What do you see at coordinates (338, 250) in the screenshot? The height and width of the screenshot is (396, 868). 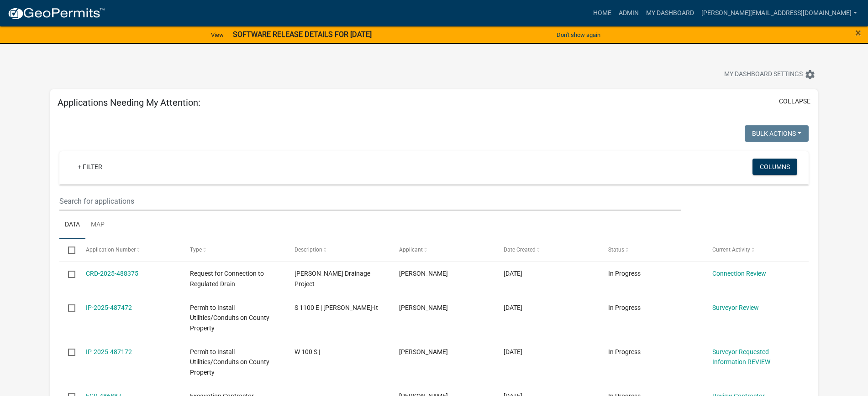 I see `datatable-header-cell: Description` at bounding box center [338, 250].